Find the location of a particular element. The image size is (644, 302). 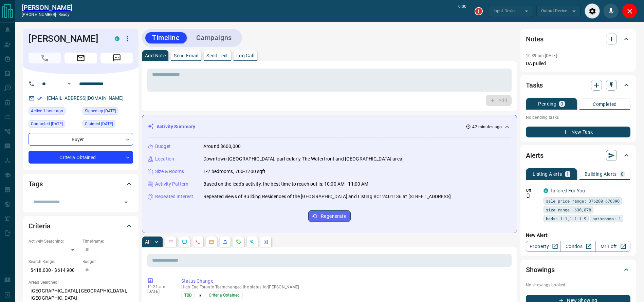

div: Activity Summary42 minutes ago is located at coordinates (329, 126).